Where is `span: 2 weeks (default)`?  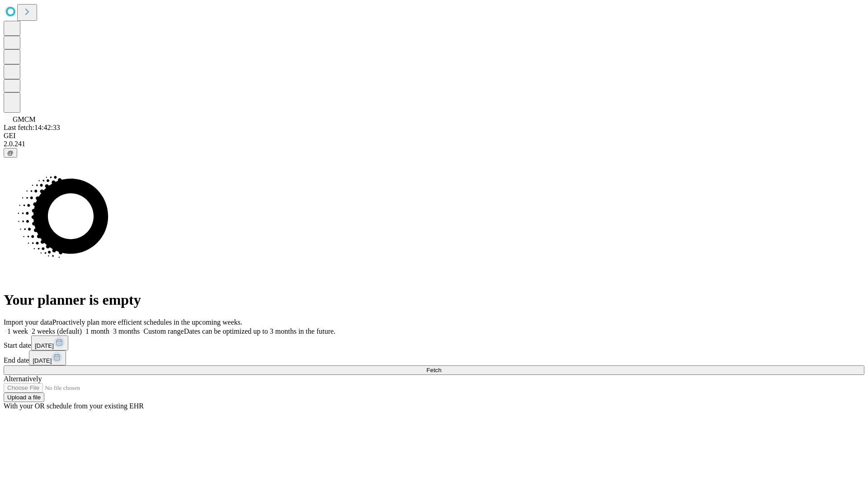 span: 2 weeks (default) is located at coordinates (57, 331).